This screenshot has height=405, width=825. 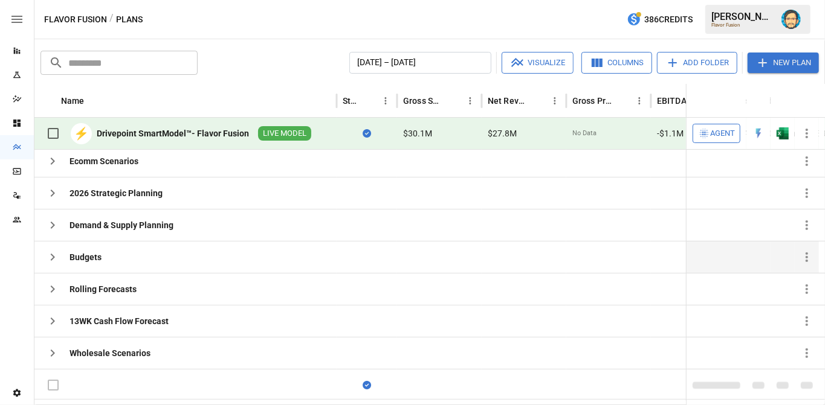 I want to click on div: Status, so click(x=350, y=101).